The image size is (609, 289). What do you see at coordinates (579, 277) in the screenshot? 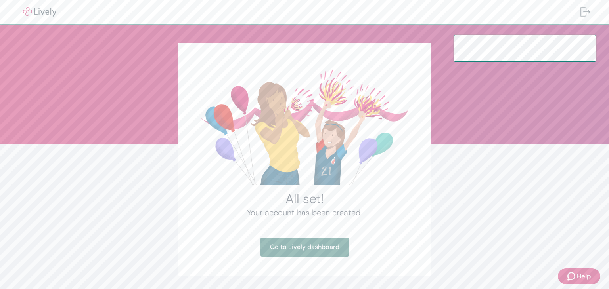
I see `button: Zendesk support iconHelp` at bounding box center [579, 277].